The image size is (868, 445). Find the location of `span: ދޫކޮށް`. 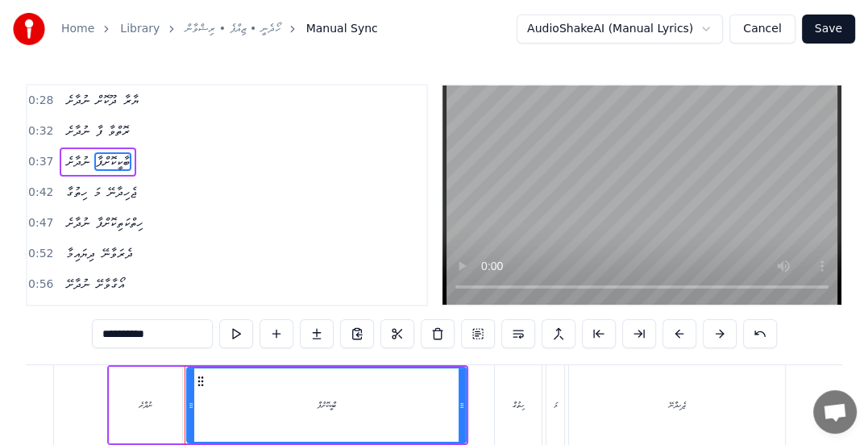

span: ދޫކޮށް is located at coordinates (107, 100).